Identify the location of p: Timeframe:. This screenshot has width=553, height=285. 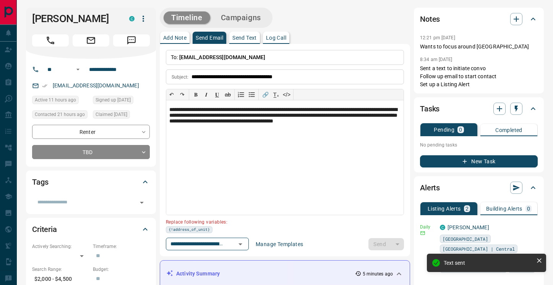
(121, 247).